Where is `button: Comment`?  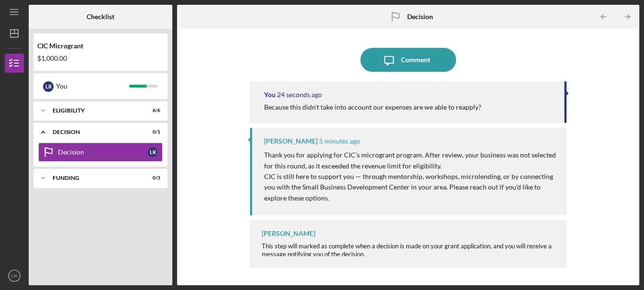
button: Comment is located at coordinates (408, 60).